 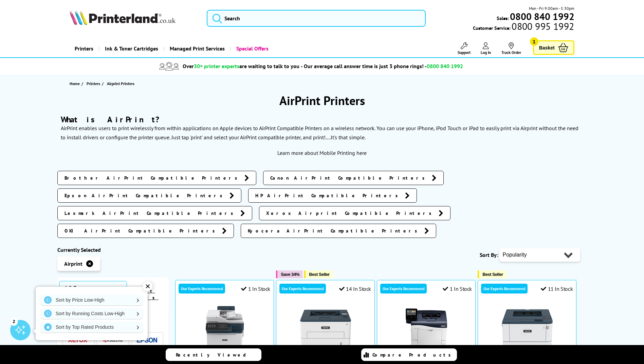 I want to click on a: Log In, so click(x=486, y=49).